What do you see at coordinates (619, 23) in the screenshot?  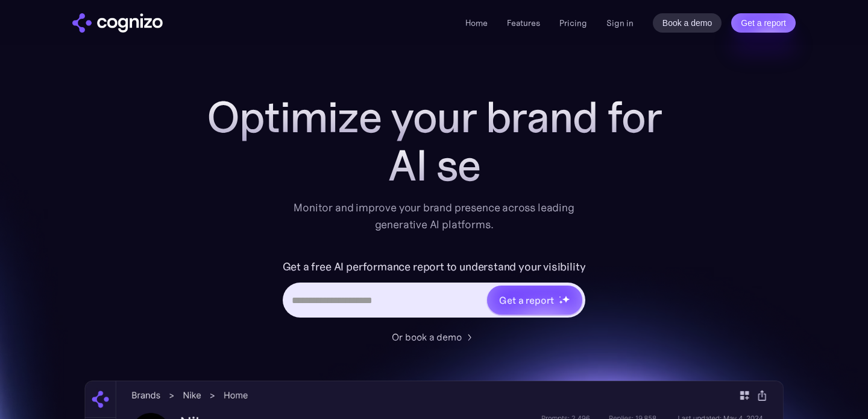 I see `a: Sign in` at bounding box center [619, 23].